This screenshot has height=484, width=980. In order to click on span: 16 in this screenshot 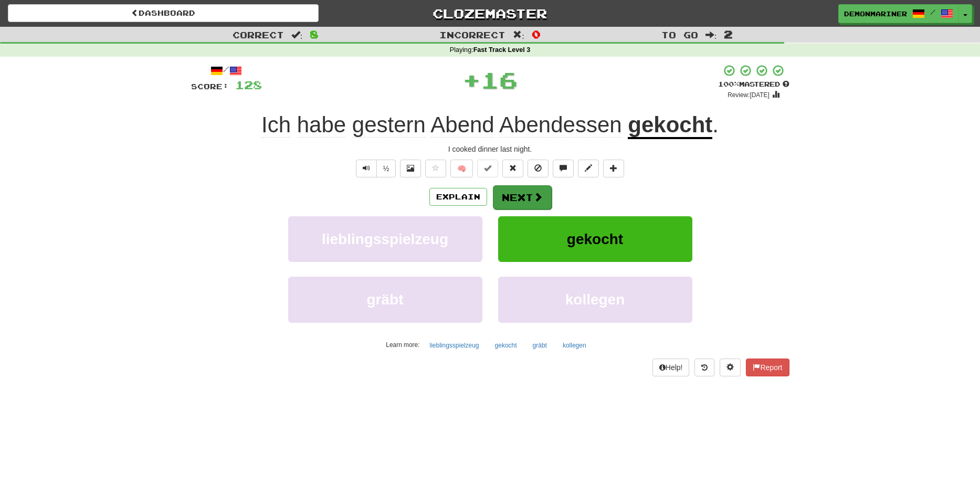, I will do `click(499, 80)`.